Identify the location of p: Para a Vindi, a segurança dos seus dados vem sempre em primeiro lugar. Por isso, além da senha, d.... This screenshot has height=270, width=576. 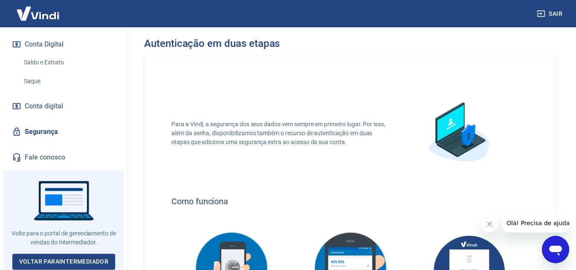
(280, 133).